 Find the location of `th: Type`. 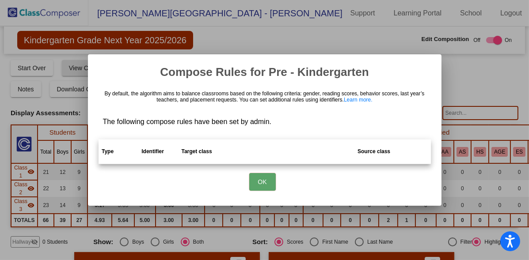

th: Type is located at coordinates (119, 152).